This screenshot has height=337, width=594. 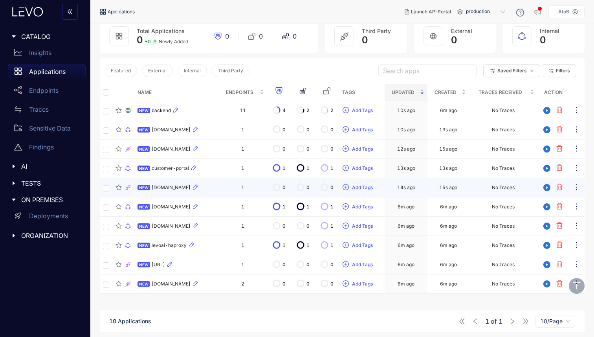 I want to click on button: Launch API Portal, so click(x=428, y=12).